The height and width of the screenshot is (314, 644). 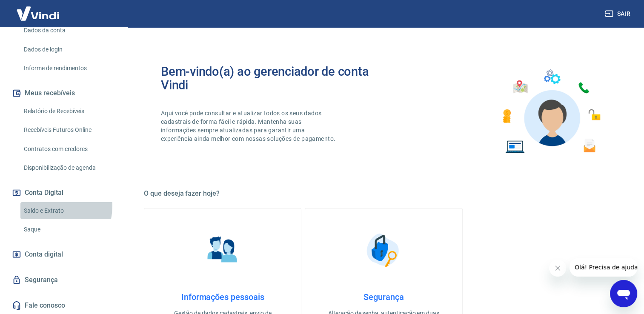 What do you see at coordinates (64, 93) in the screenshot?
I see `button: Meus recebíveis` at bounding box center [64, 93].